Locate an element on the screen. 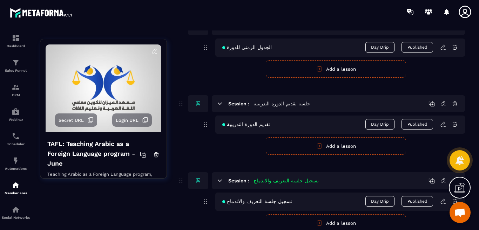 The width and height of the screenshot is (479, 230). h5: جلسة تقديم الدورة التدريبية is located at coordinates (282, 104).